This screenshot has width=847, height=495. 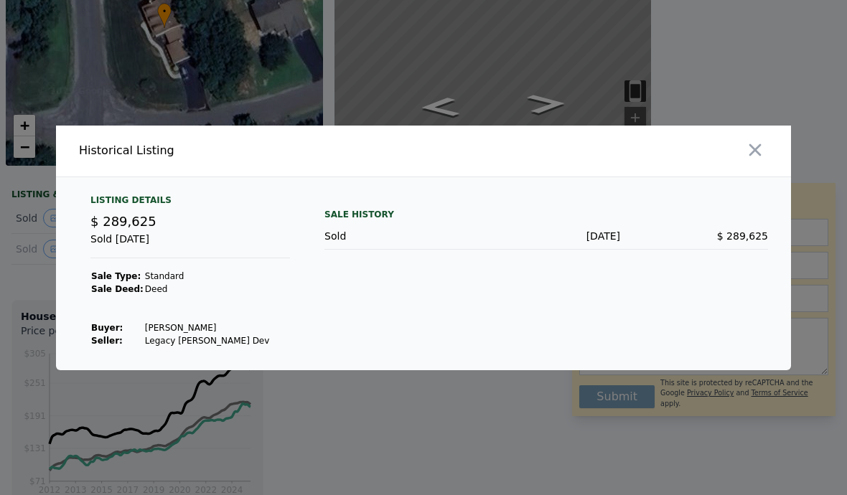 I want to click on td: Standard, so click(x=207, y=276).